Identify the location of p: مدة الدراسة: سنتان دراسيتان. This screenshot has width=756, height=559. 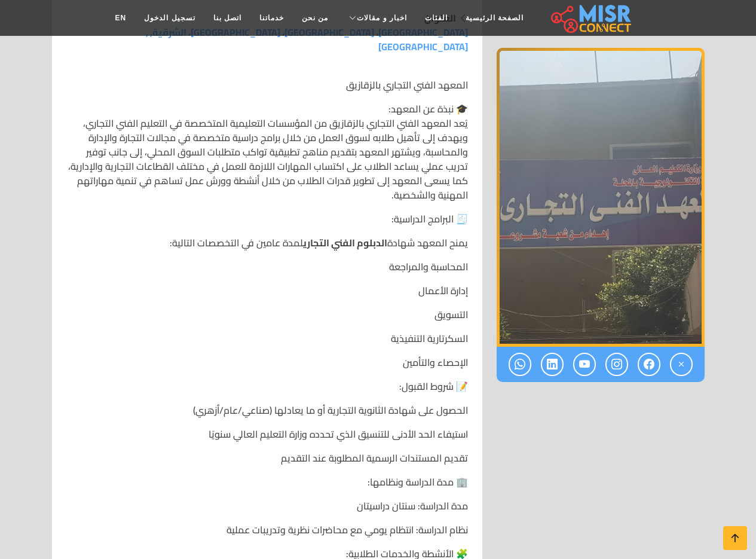
(267, 506).